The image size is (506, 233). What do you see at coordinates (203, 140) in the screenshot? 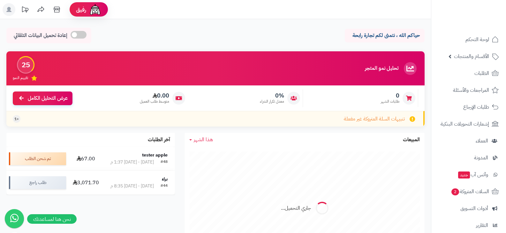
I see `span: هذا الشهر` at bounding box center [203, 140].